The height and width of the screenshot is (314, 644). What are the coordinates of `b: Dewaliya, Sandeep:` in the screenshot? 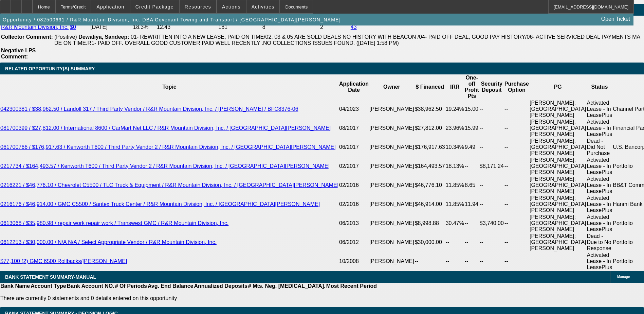 It's located at (103, 37).